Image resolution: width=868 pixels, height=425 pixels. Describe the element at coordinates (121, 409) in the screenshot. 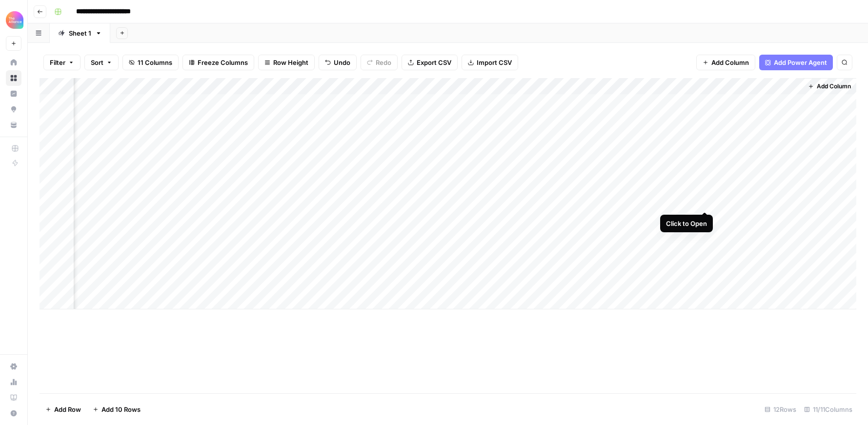

I see `span: Add 10 Rows` at that location.